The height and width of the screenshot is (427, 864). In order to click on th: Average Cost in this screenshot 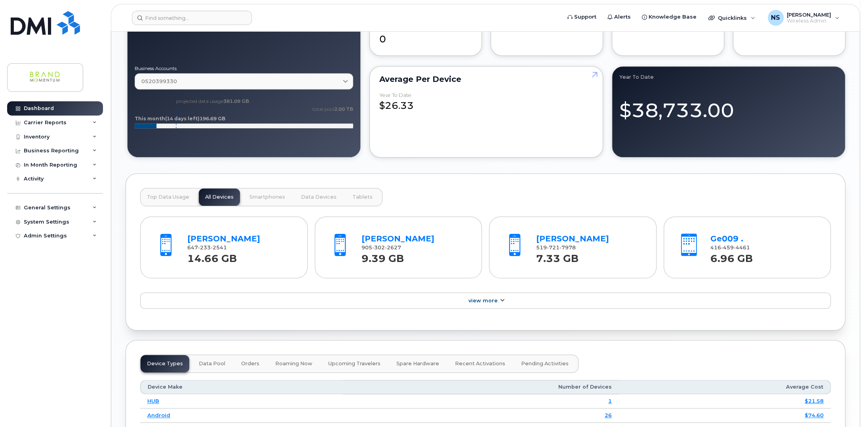, I will do `click(725, 387)`.